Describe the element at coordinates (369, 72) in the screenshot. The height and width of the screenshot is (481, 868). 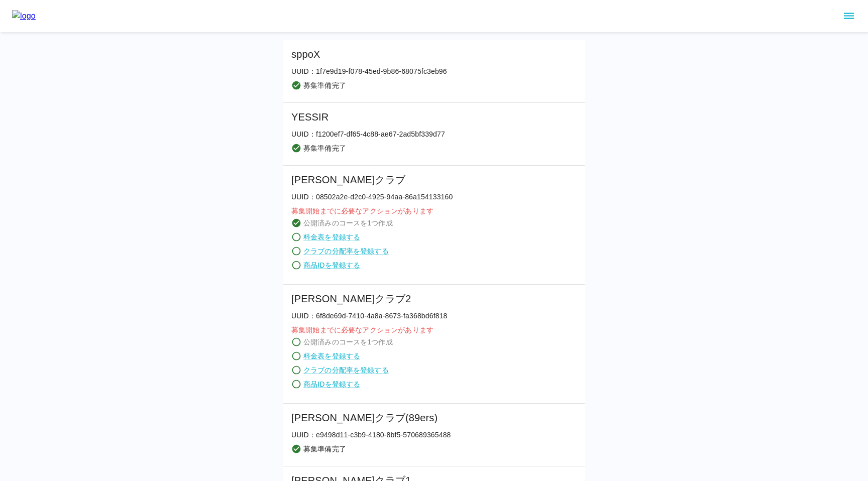
I see `p: UUID： 1f7e9d19-f078-45ed-9b86-68075fc3eb96` at that location.